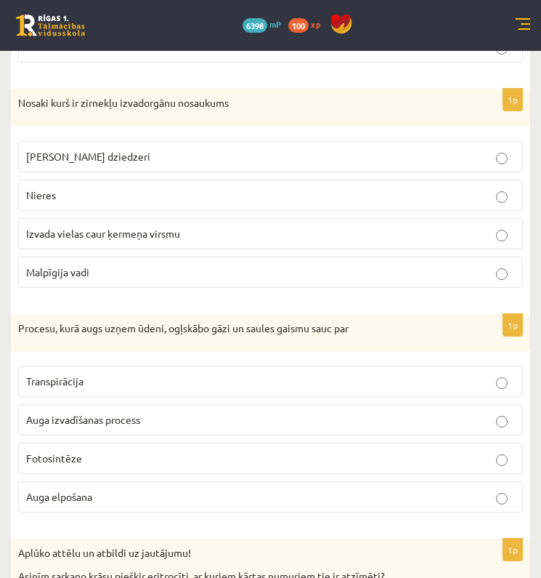 The image size is (541, 578). Describe the element at coordinates (275, 24) in the screenshot. I see `span: mP` at that location.